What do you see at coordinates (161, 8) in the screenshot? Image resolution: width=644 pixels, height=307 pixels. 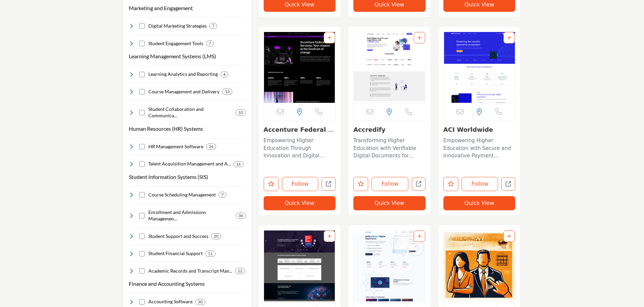 I see `button: Marketing and Engagement` at bounding box center [161, 8].